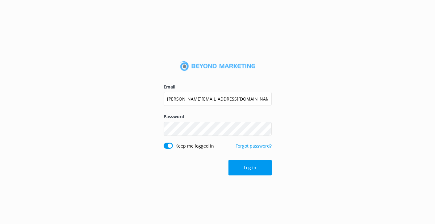 The height and width of the screenshot is (224, 435). Describe the element at coordinates (218, 87) in the screenshot. I see `label: Email` at that location.